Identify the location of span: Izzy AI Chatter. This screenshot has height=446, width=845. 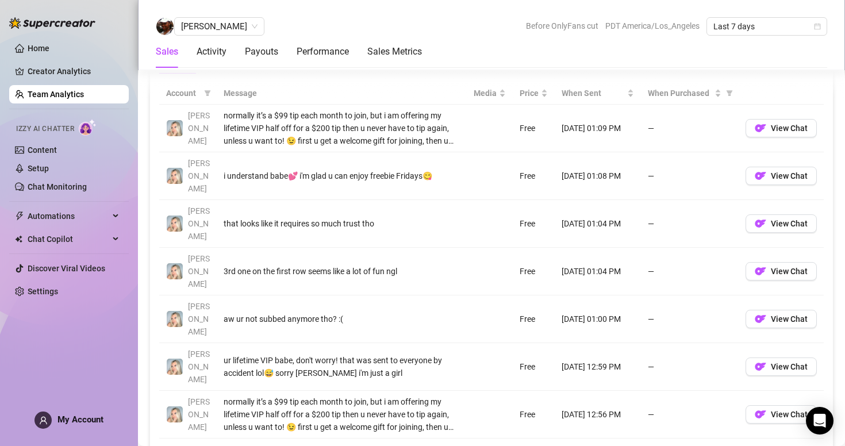
(45, 129).